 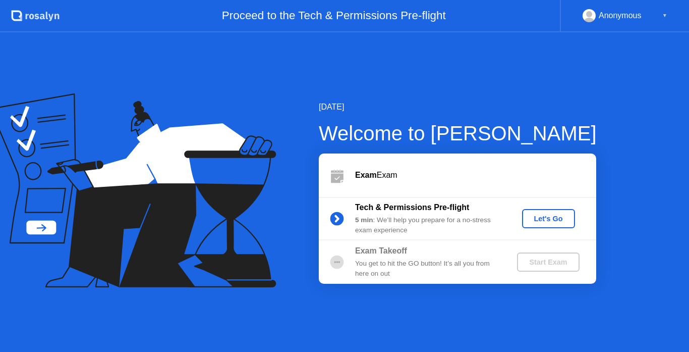 What do you see at coordinates (428, 268) in the screenshot?
I see `div: You get to hit the GO button! It’s all you from here on out` at bounding box center [428, 268].